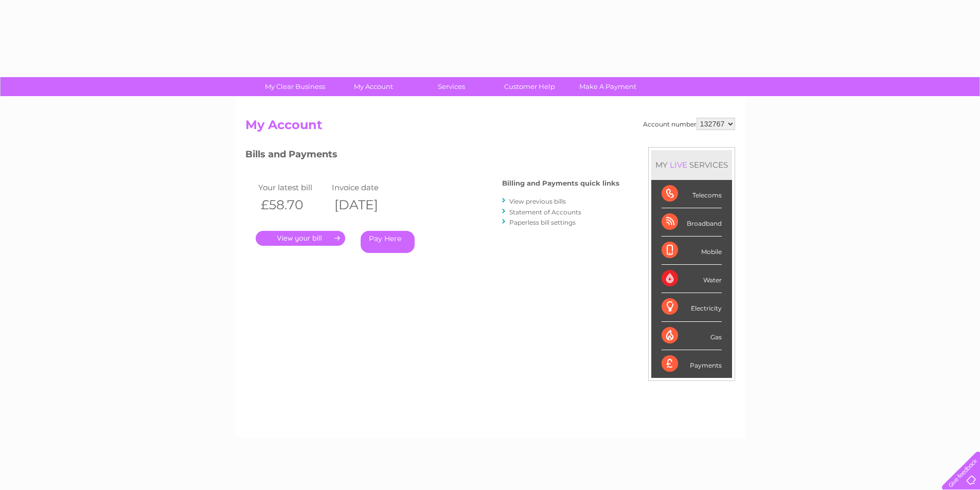  What do you see at coordinates (543, 222) in the screenshot?
I see `a: Paperless bill settings` at bounding box center [543, 222].